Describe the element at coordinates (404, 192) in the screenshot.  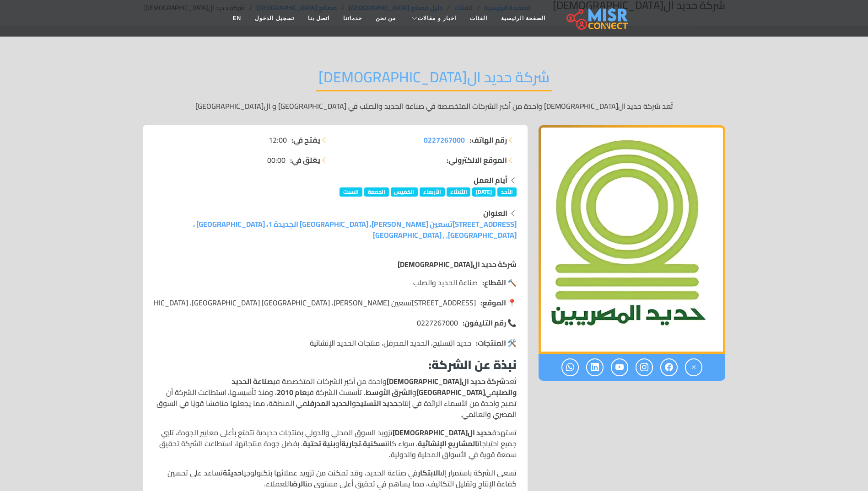
I see `span: الخميس` at that location.